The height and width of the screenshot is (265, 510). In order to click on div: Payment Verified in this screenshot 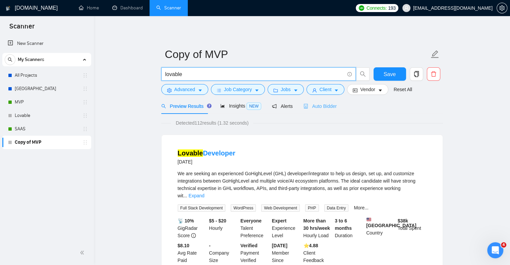, I will do `click(255, 253)`.